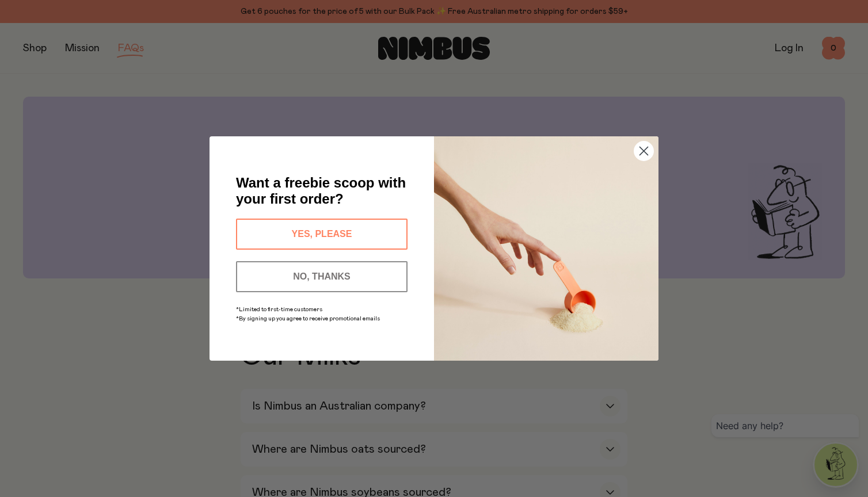 The height and width of the screenshot is (497, 868). I want to click on img: c0d45117-8e62-4a02-9742-374a5db49d45.jpeg, so click(546, 248).